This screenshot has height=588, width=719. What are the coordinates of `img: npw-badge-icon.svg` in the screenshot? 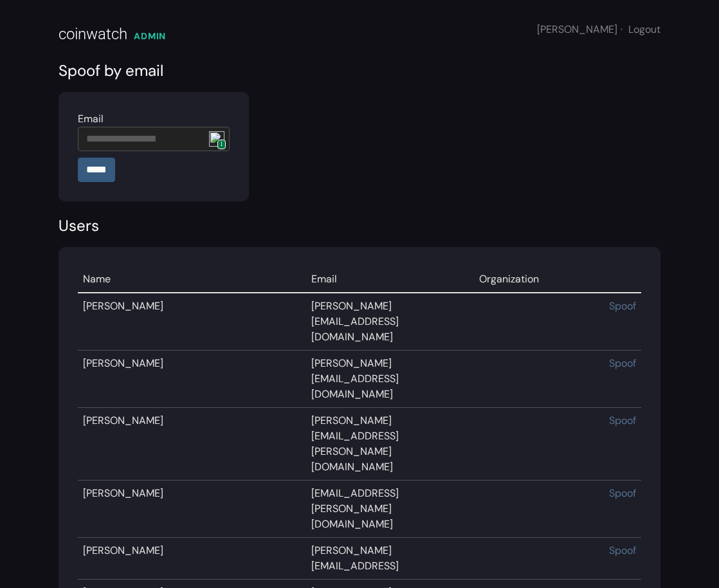 It's located at (217, 139).